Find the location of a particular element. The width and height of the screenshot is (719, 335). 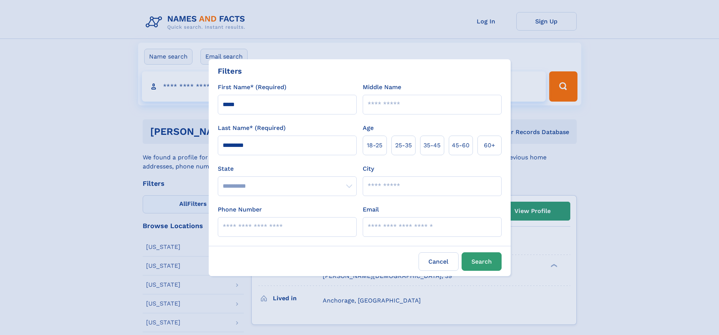

div: Filters is located at coordinates (230, 71).